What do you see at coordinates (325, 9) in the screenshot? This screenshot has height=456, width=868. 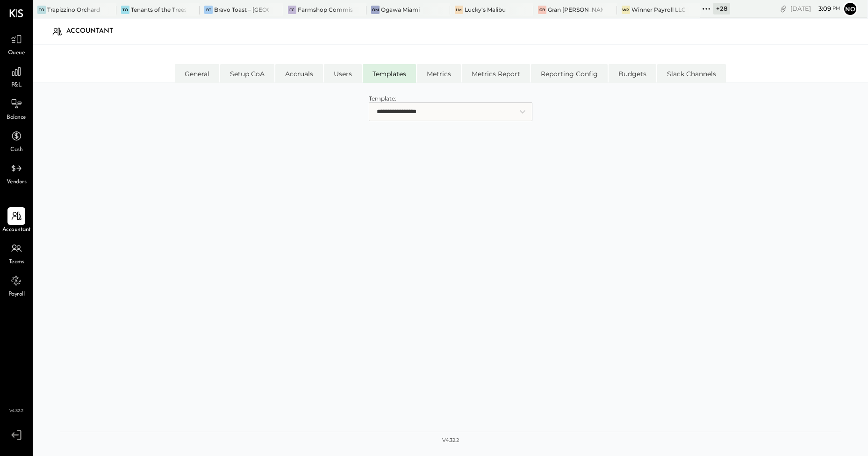 I see `div: Farmshop Commissary` at bounding box center [325, 9].